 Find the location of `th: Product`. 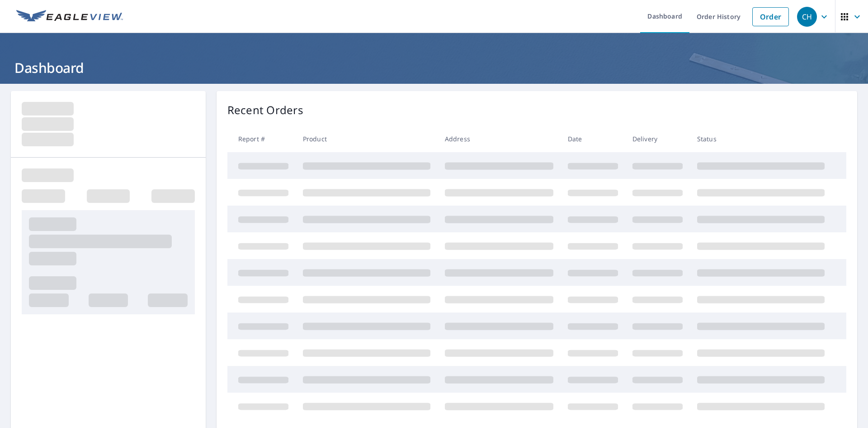

th: Product is located at coordinates (367, 139).